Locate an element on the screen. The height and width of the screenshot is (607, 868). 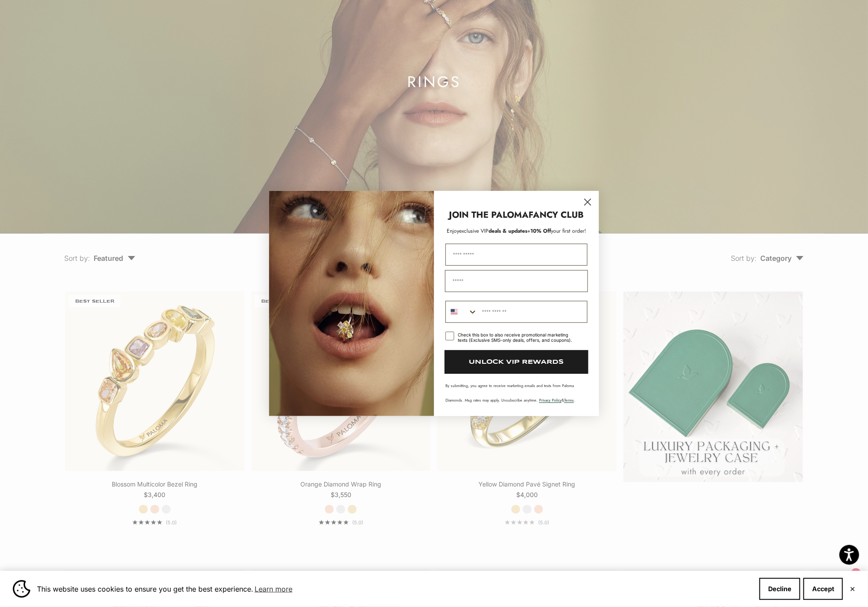
strong: FANCY CLUB is located at coordinates (556, 214).